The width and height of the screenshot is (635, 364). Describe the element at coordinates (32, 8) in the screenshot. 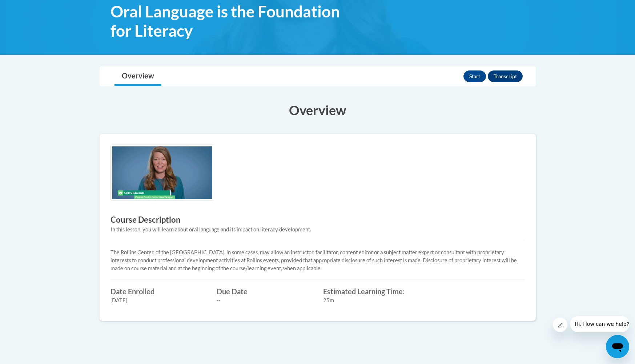

I see `span: Hi. How can we help?` at that location.